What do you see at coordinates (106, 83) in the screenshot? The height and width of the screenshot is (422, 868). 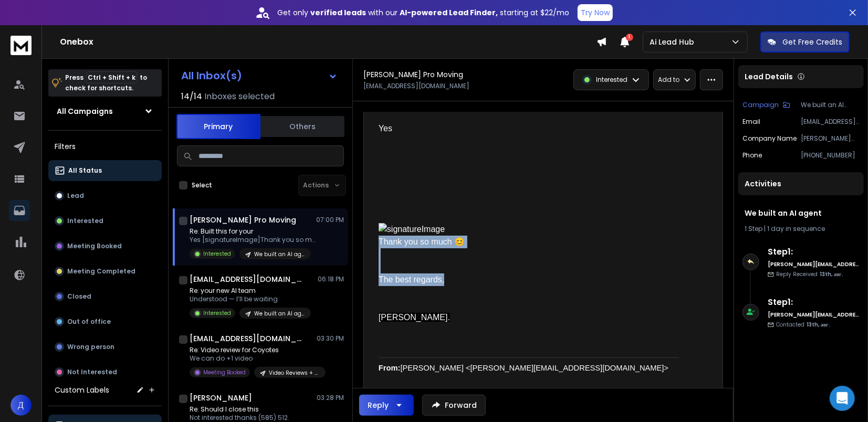 I see `p: Press to check for shortcuts.` at bounding box center [106, 83].